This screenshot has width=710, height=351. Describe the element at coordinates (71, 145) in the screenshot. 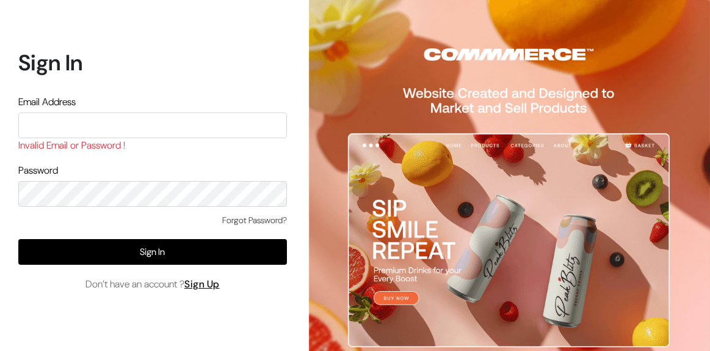

I see `label: Invalid Email or Password !` at that location.